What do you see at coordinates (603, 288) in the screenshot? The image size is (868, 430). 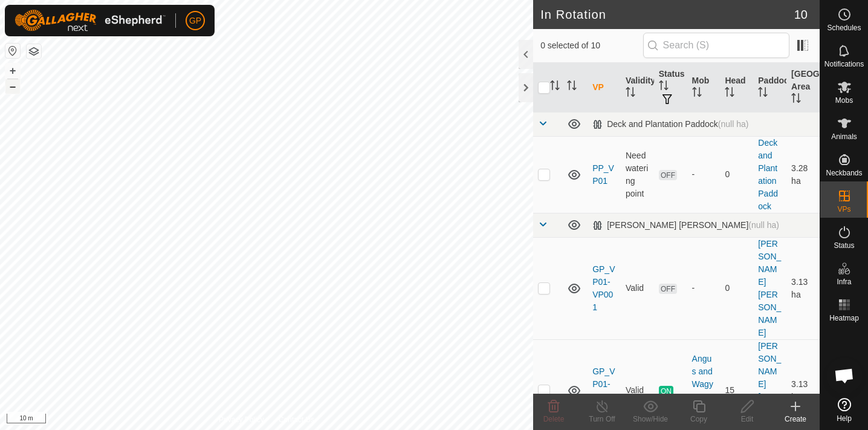 I see `a: GP_VP01-VP001` at bounding box center [603, 288].